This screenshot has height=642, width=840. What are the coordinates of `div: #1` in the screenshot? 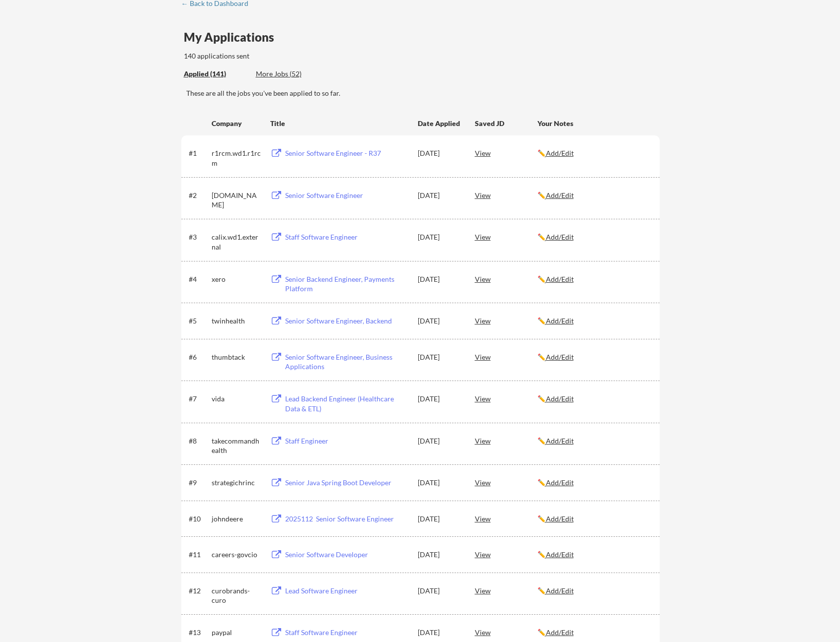 It's located at (198, 153).